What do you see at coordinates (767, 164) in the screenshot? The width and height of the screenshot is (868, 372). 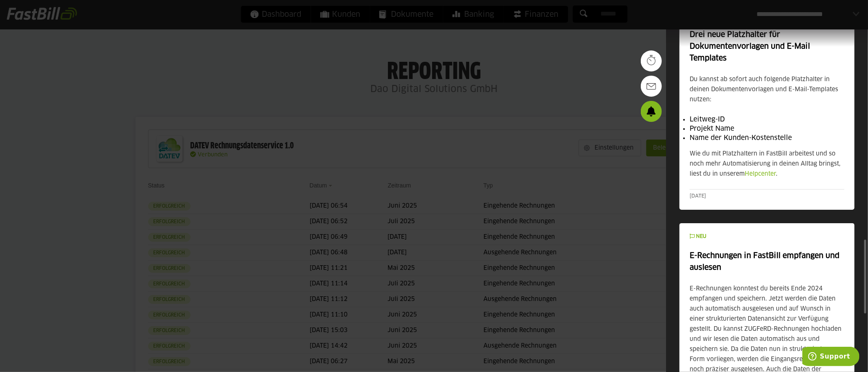 I see `p: Wie du mit Platzhaltern in FastBill arbeitest und so noch mehr Automatisierung in deinen Alltag b...` at bounding box center [767, 164].